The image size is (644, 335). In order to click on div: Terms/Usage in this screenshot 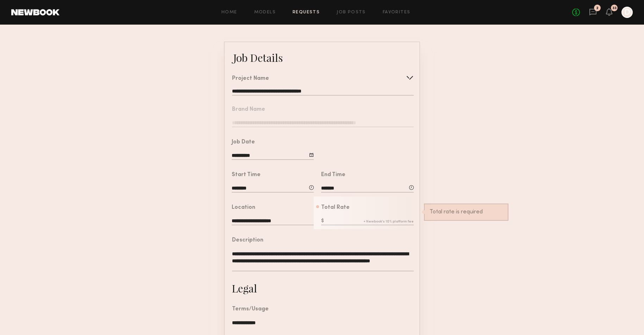, I will do `click(251, 310)`.